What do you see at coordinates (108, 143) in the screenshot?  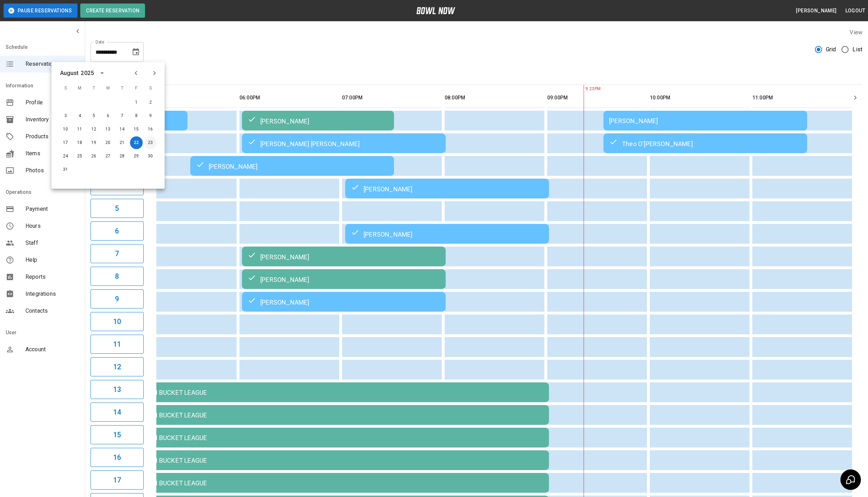 I see `button: Aug 20, 2025` at bounding box center [108, 143].